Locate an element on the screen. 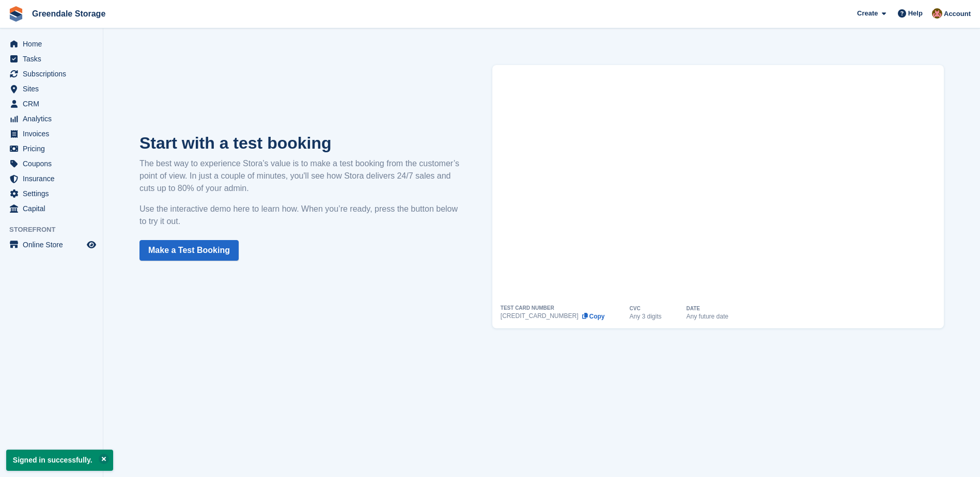  button: Copy is located at coordinates (592, 317).